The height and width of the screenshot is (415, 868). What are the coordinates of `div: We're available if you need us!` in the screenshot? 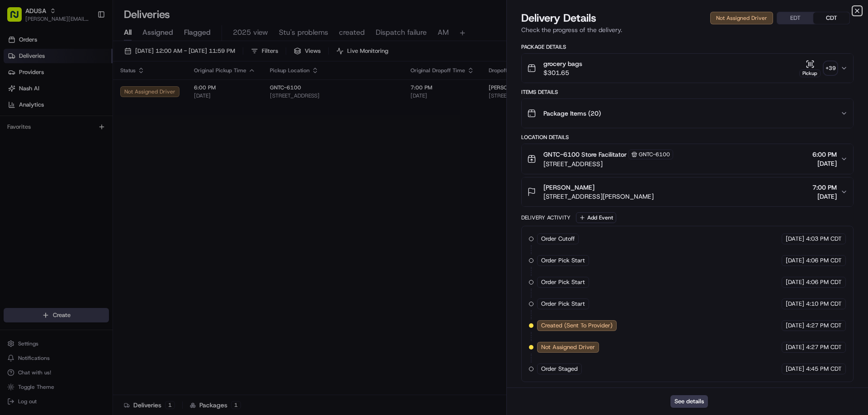 It's located at (72, 99).